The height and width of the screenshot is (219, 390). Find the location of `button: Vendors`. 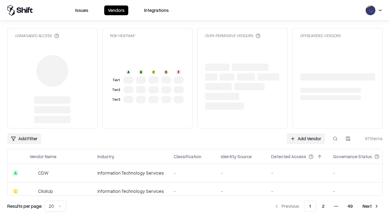

button: Vendors is located at coordinates (116, 10).